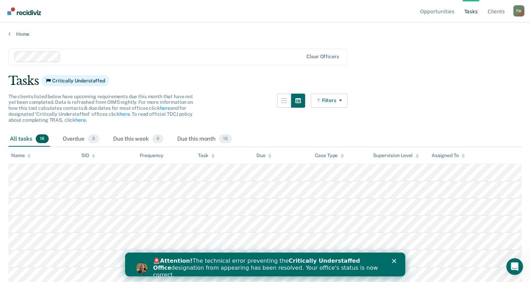  Describe the element at coordinates (205, 139) in the screenshot. I see `div: Due this month13` at that location.